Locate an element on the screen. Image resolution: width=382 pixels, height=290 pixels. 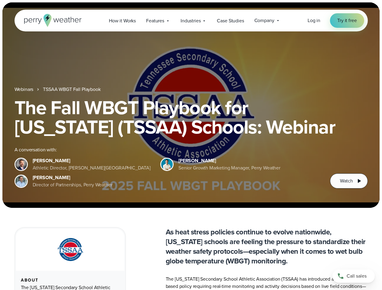
span: Try it free is located at coordinates (347, 21).